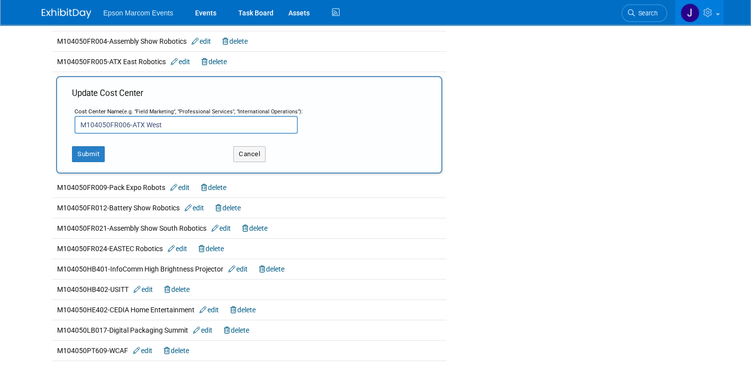  What do you see at coordinates (67, 13) in the screenshot?
I see `img: ExhibitDay` at bounding box center [67, 13].